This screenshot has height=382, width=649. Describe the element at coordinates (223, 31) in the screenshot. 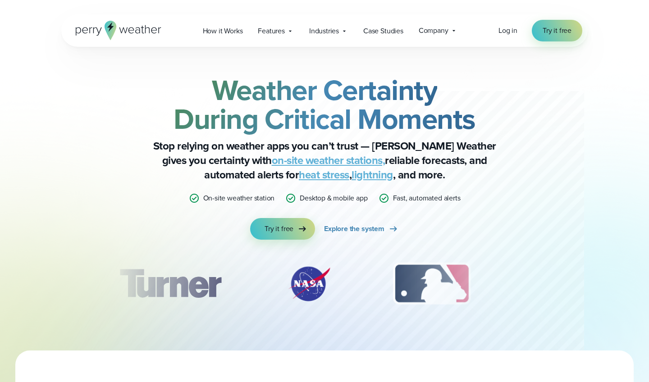

I see `a: How it Works` at that location.